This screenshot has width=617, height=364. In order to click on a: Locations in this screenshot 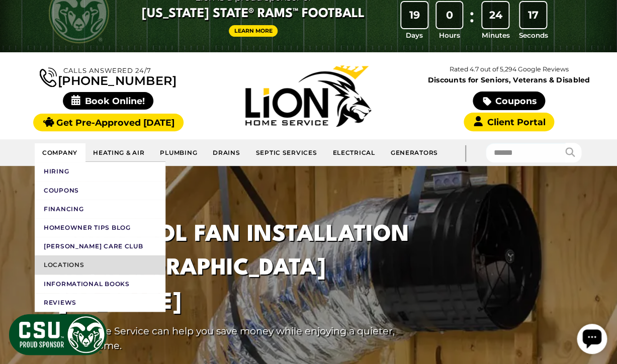, I will do `click(100, 264)`.